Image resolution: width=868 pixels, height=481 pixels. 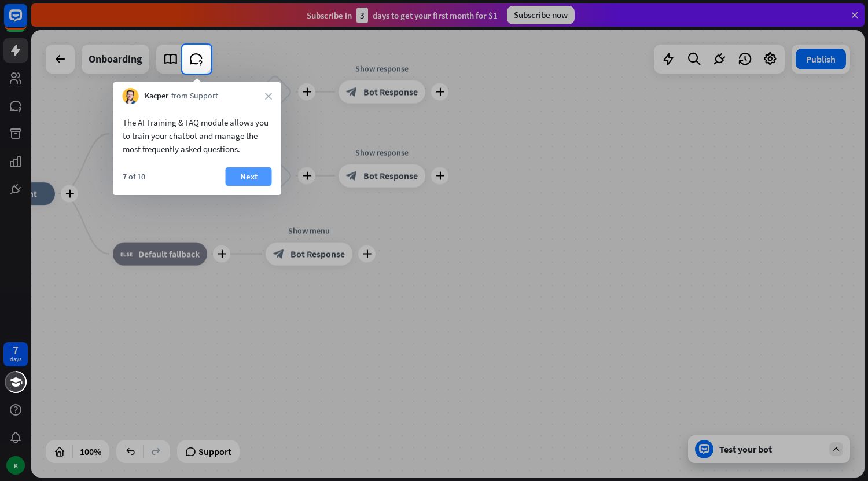 What do you see at coordinates (133, 176) in the screenshot?
I see `div: 7 of 10` at bounding box center [133, 176].